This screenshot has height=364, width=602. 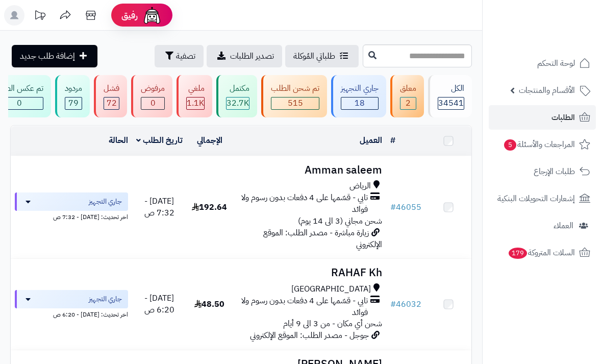 What do you see at coordinates (450, 96) in the screenshot?
I see `a: الكل34541` at bounding box center [450, 96].